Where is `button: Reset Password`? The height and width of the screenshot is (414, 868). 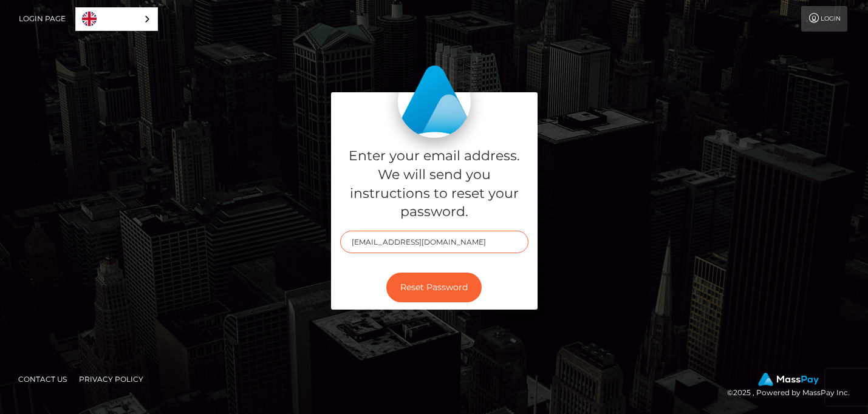
button: Reset Password is located at coordinates (433, 287).